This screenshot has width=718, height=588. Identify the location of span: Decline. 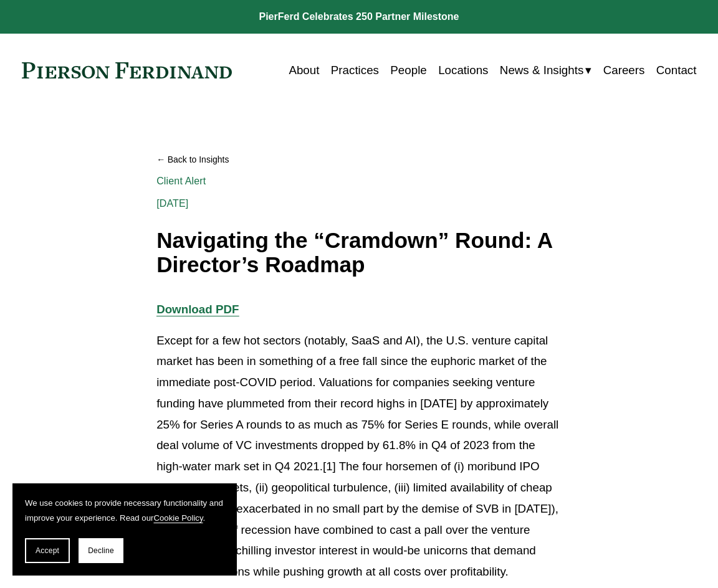
(101, 550).